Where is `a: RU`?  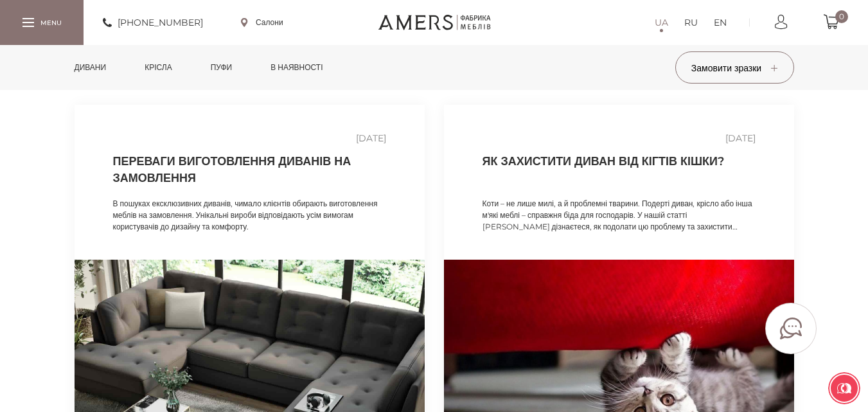 a: RU is located at coordinates (690, 22).